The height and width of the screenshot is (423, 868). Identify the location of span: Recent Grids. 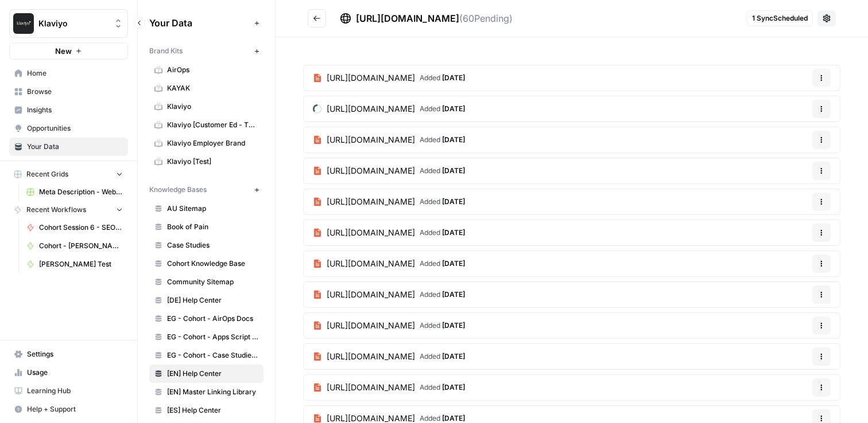
(47, 174).